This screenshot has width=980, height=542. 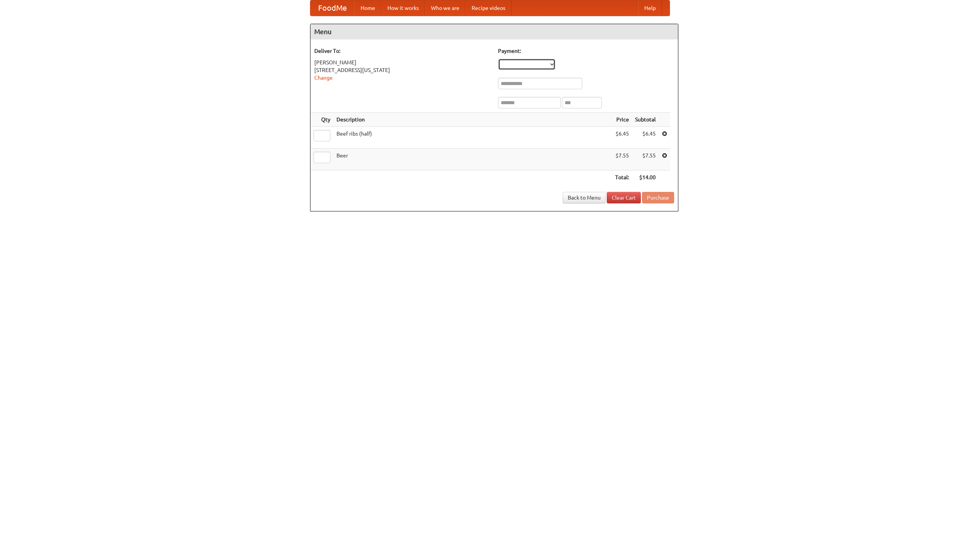 I want to click on a: Home, so click(x=367, y=8).